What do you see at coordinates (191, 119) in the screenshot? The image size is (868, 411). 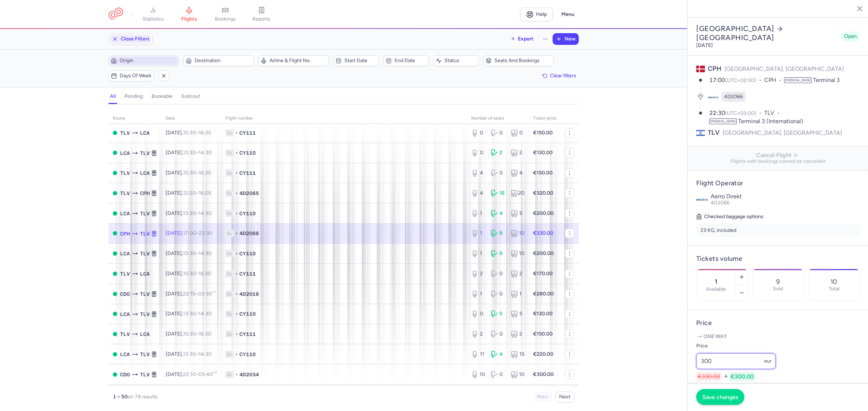 I see `th: date` at bounding box center [191, 119].